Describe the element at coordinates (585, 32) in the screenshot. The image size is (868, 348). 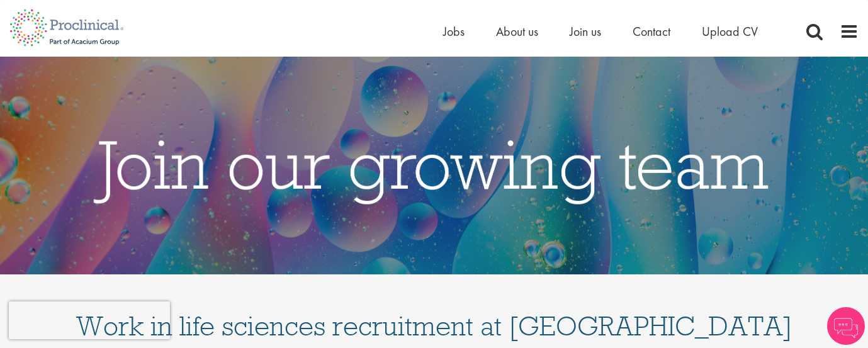
I see `span: Join us` at that location.